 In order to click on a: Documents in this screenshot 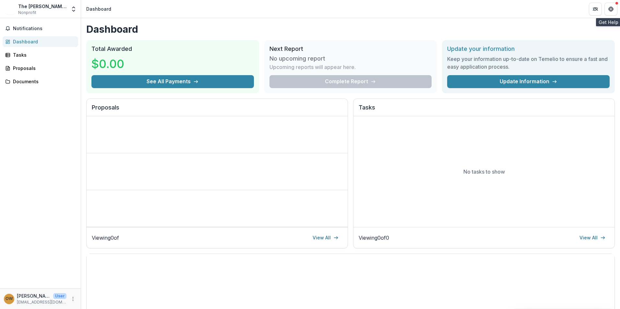, I will do `click(40, 81)`.